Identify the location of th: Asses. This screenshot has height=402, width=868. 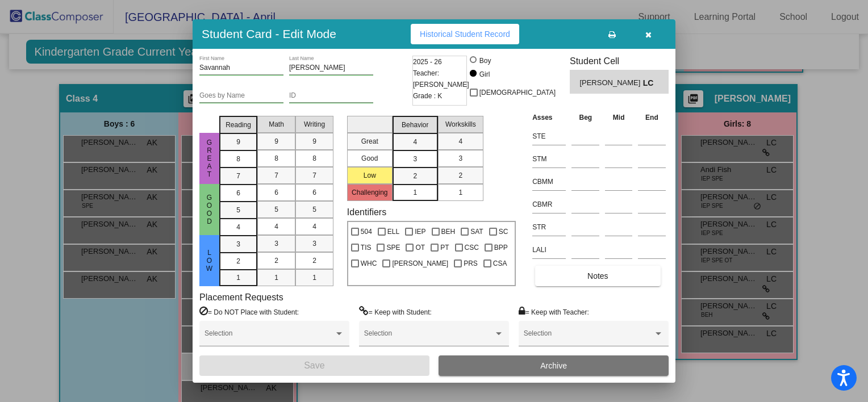
(549, 118).